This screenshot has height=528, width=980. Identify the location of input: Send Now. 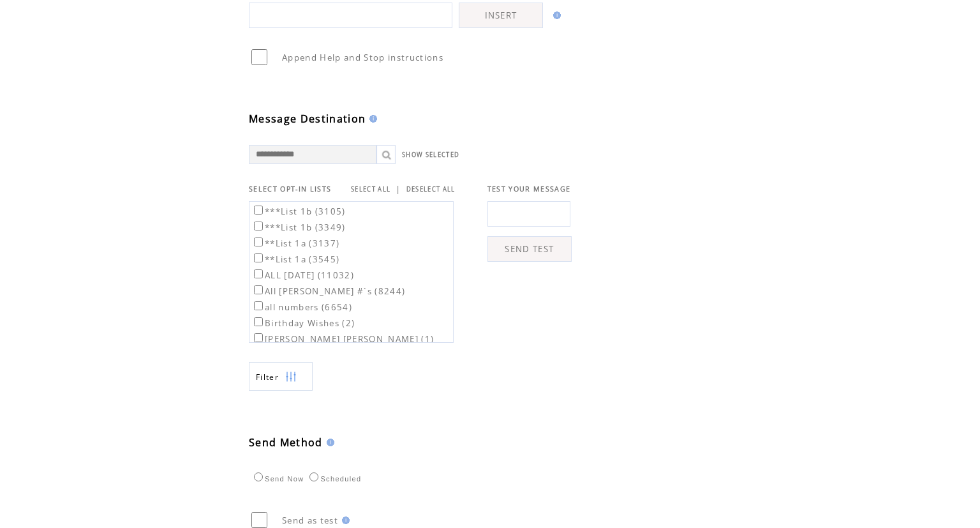
(259, 477).